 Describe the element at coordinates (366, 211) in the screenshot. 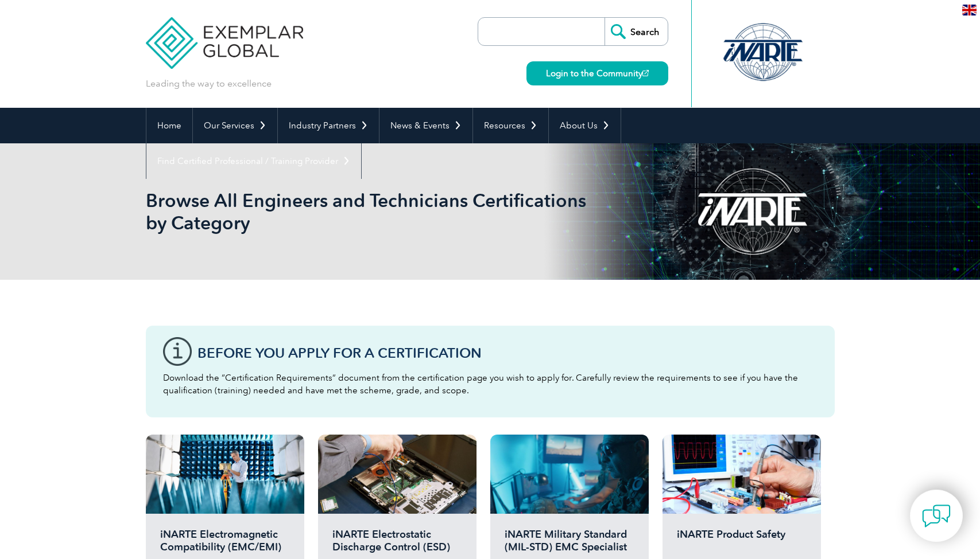

I see `h1: Browse All Engineers and Technicians Certifications by Category` at that location.